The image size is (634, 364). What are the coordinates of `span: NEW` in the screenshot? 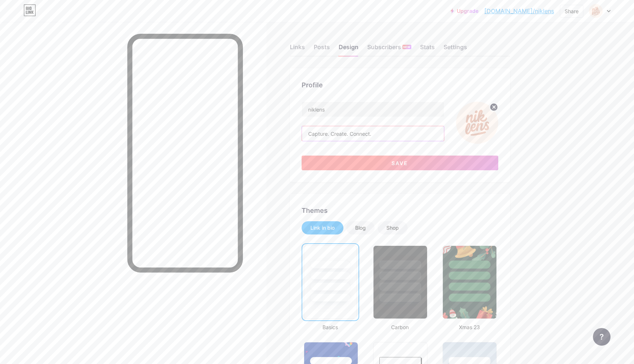 It's located at (407, 47).